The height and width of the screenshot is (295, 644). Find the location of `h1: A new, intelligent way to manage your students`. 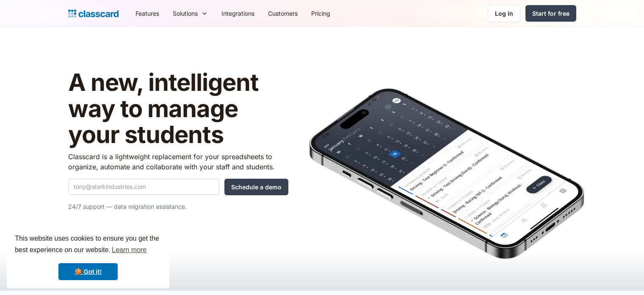

h1: A new, intelligent way to manage your students is located at coordinates (178, 109).